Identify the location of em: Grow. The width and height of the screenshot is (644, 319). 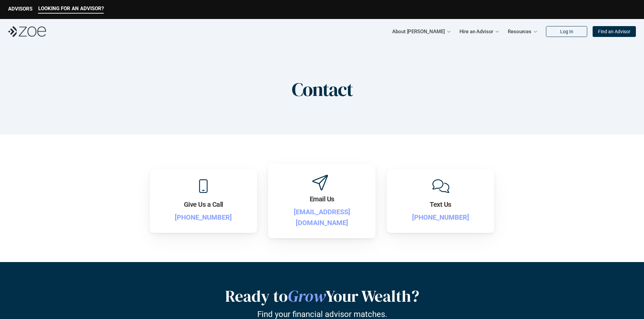
(307, 295).